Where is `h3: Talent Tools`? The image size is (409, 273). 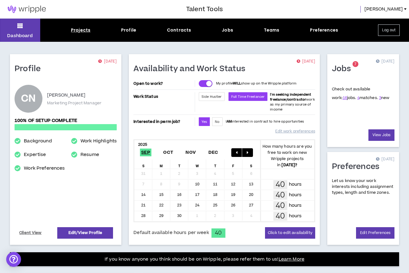 h3: Talent Tools is located at coordinates (204, 9).